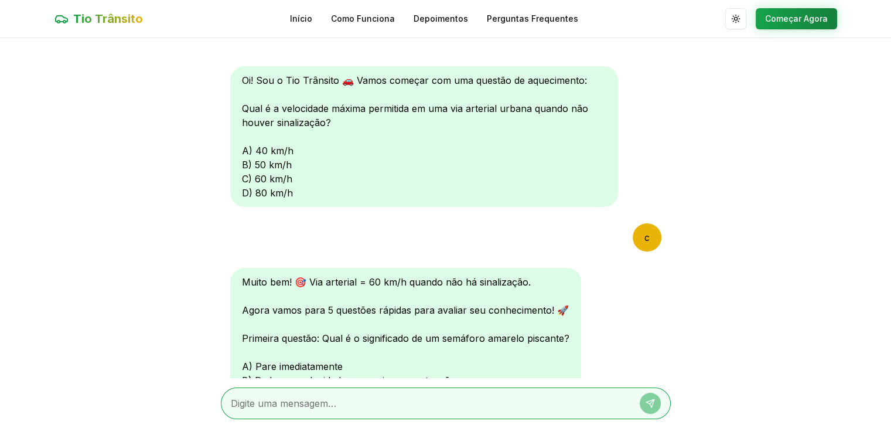 Image resolution: width=891 pixels, height=428 pixels. Describe the element at coordinates (532, 19) in the screenshot. I see `a: Perguntas Frequentes` at that location.